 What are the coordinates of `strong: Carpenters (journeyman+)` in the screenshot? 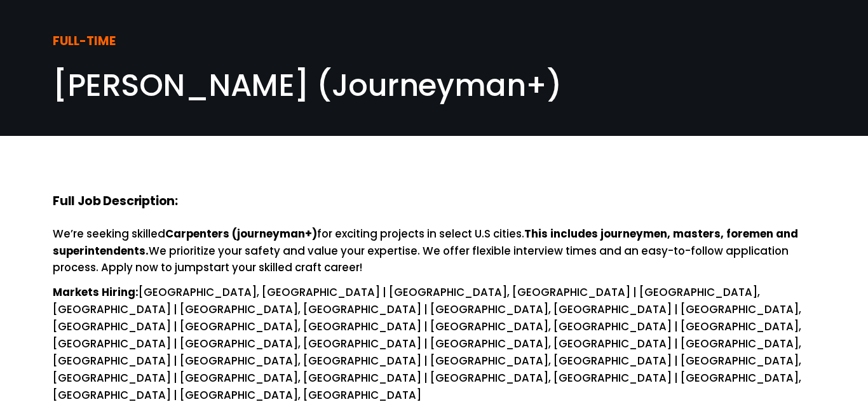 It's located at (241, 234).